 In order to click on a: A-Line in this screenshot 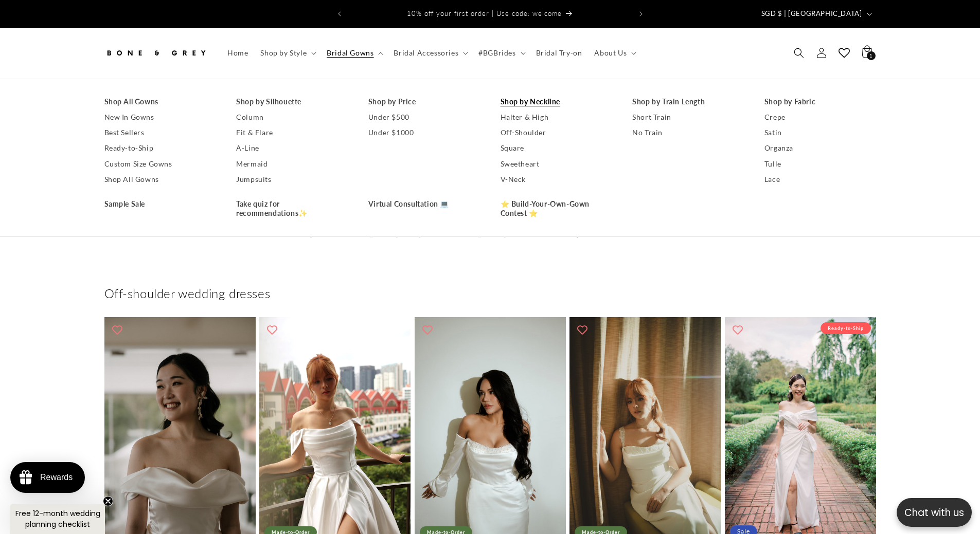, I will do `click(292, 148)`.